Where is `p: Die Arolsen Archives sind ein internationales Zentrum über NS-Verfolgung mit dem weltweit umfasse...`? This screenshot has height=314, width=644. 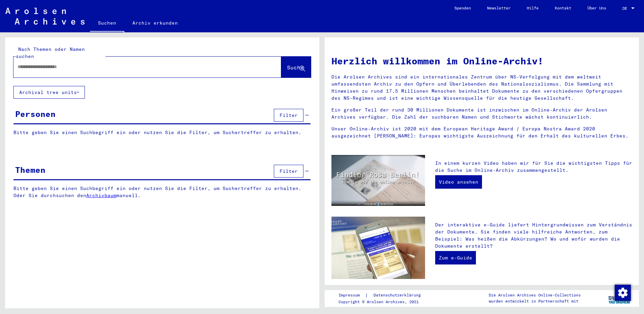
p: Die Arolsen Archives sind ein internationales Zentrum über NS-Verfolgung mit dem weltweit umfasse... is located at coordinates (482, 87).